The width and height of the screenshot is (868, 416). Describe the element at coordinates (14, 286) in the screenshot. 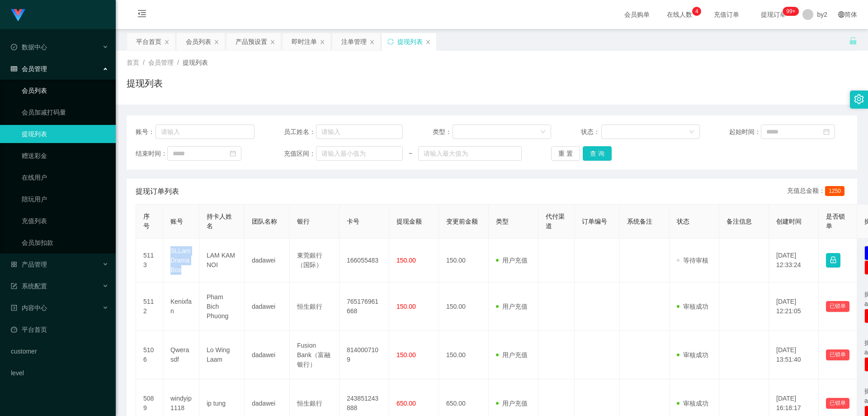

I see `i: 图标: form` at that location.